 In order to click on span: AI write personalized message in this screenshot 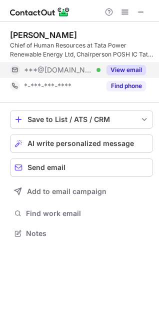, I will do `click(80, 143)`.